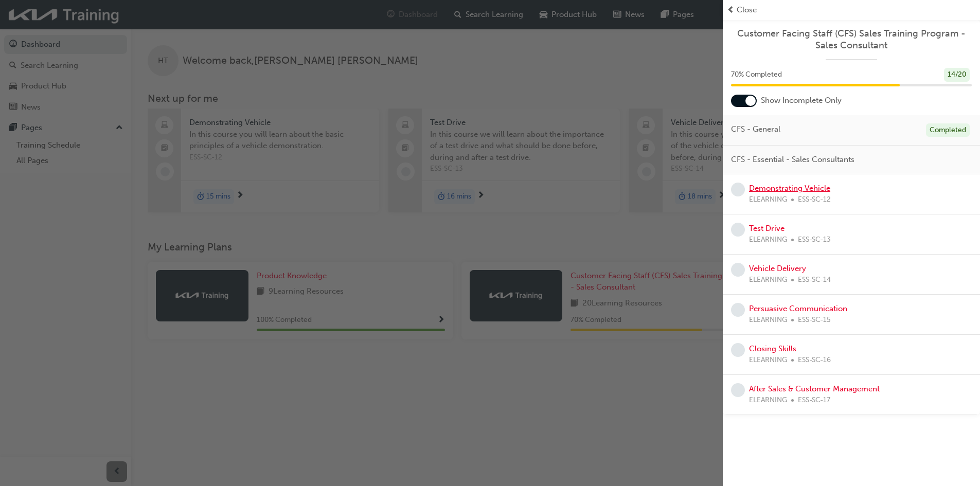 The image size is (980, 486). Describe the element at coordinates (814, 240) in the screenshot. I see `span: ESS-SC-13` at that location.